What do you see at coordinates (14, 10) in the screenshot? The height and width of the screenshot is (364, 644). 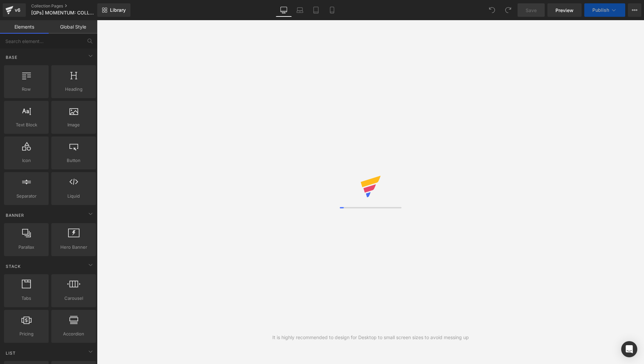 I see `a: v6` at bounding box center [14, 10].